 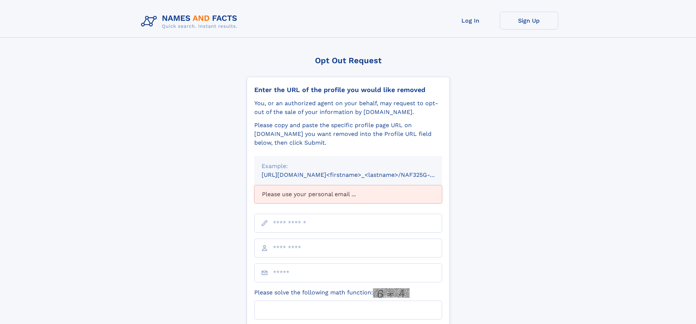 I want to click on label: Please solve the following math function:, so click(x=332, y=293).